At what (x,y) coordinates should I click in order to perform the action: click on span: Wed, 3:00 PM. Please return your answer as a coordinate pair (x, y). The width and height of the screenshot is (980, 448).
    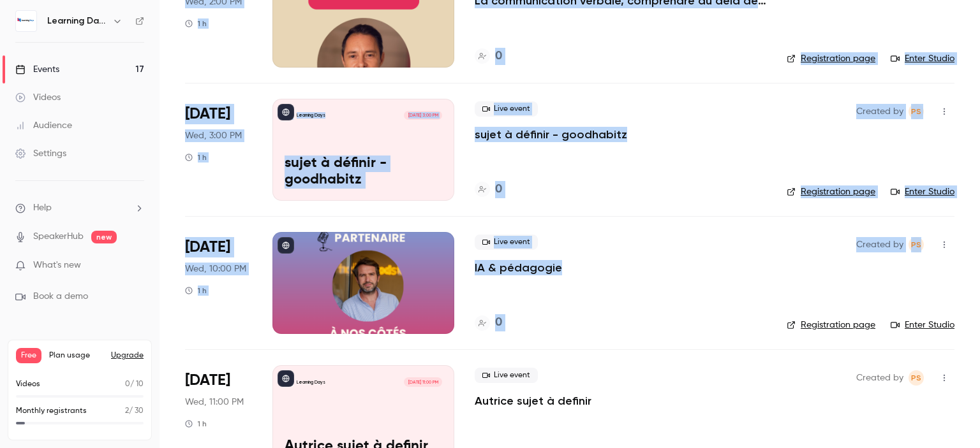
    Looking at the image, I should click on (213, 135).